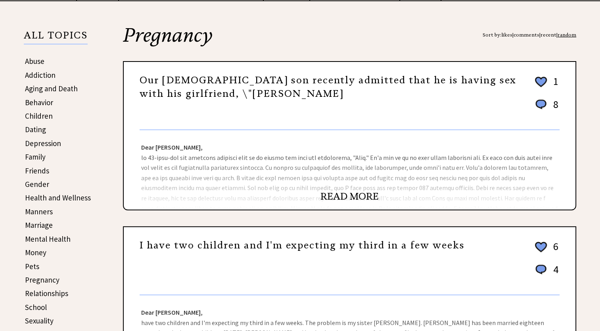 The image size is (600, 331). What do you see at coordinates (35, 129) in the screenshot?
I see `a: Dating` at bounding box center [35, 129].